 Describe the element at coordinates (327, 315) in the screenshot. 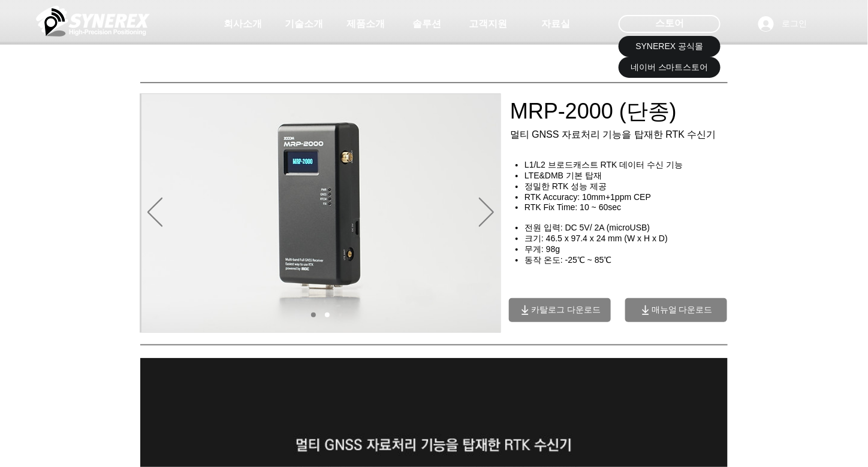

I see `a: 02` at that location.